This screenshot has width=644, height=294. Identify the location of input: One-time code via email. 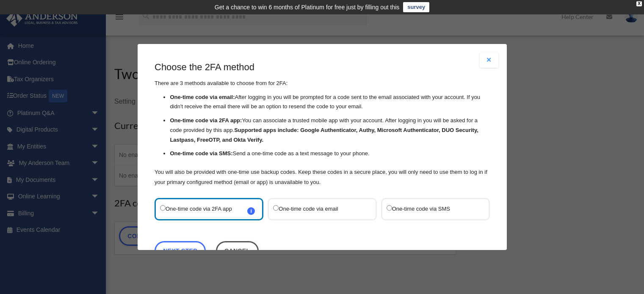
(276, 208).